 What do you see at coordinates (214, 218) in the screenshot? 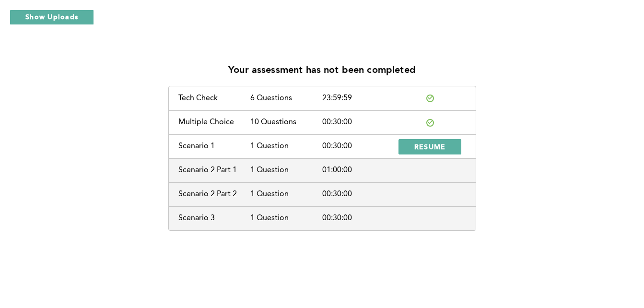
I see `div: Scenario 3` at bounding box center [214, 218].